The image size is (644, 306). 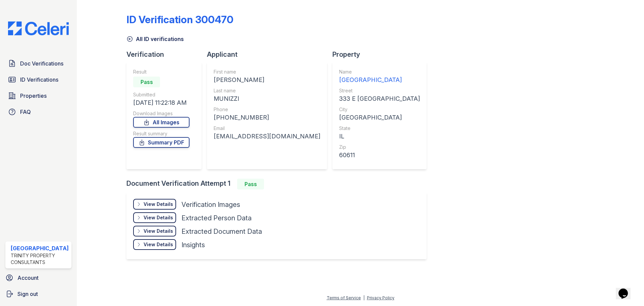 I want to click on div: Trinity Property Consultants, so click(x=39, y=259).